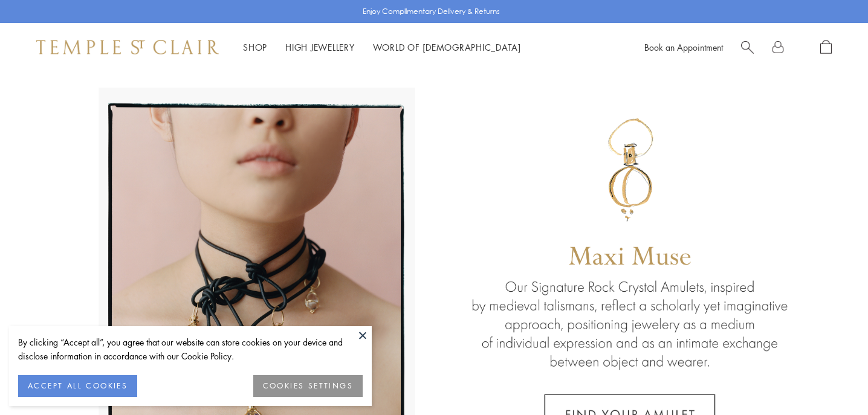 The height and width of the screenshot is (415, 868). I want to click on button: ACCEPT ALL COOKIES, so click(78, 385).